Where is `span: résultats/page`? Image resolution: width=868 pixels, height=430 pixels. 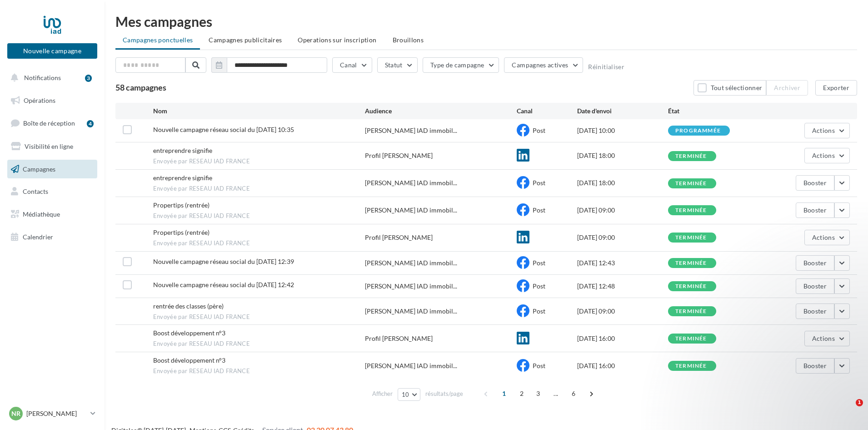
span: résultats/page is located at coordinates (444, 394).